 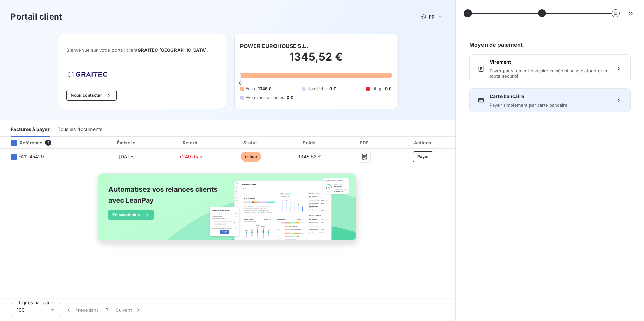 What do you see at coordinates (549, 105) in the screenshot?
I see `span: Payer simplement par carte bancaire` at bounding box center [549, 105].